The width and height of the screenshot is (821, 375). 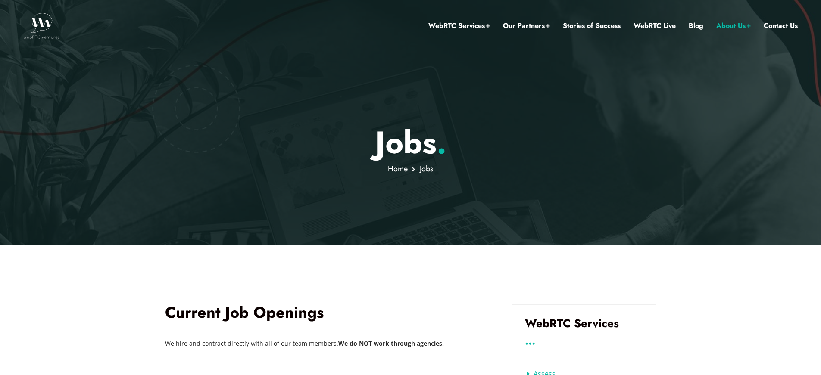 I want to click on a: Stories of Success, so click(x=592, y=26).